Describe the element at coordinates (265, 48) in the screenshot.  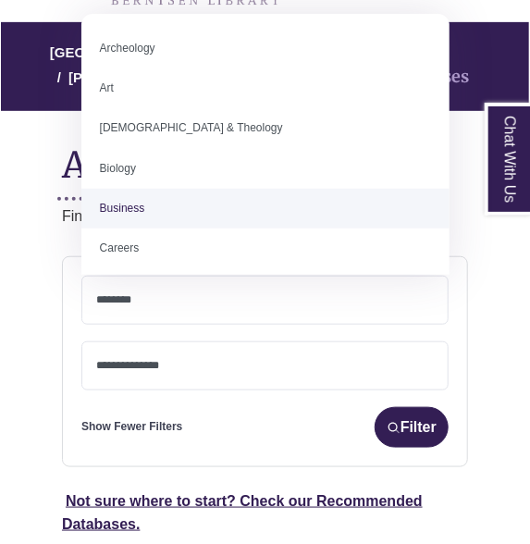
I see `li: Archeology` at that location.